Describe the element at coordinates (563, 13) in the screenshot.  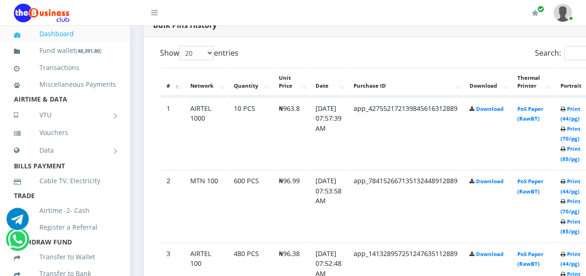
I see `img: User` at that location.